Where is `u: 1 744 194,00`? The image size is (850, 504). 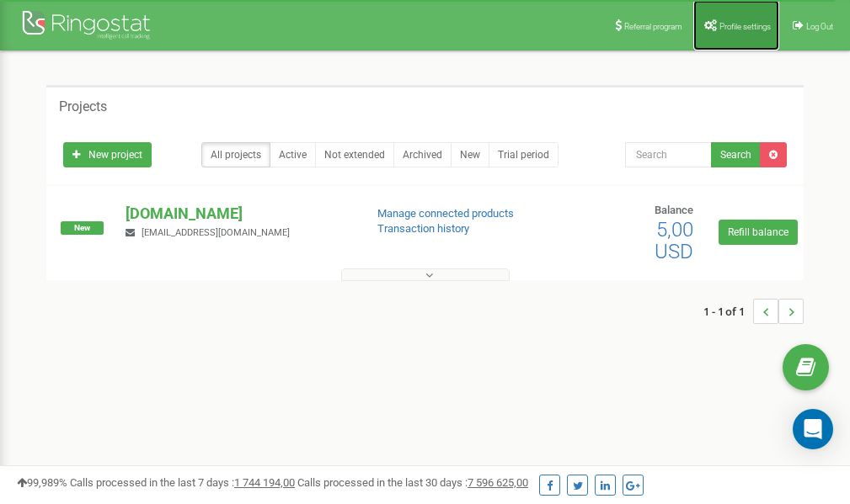 u: 1 744 194,00 is located at coordinates (265, 482).